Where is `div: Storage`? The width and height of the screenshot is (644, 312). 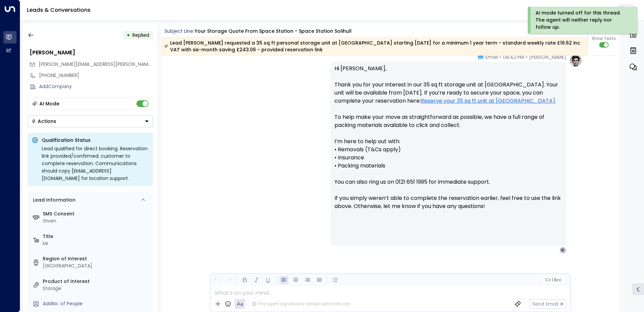
div: Storage is located at coordinates (97, 288).